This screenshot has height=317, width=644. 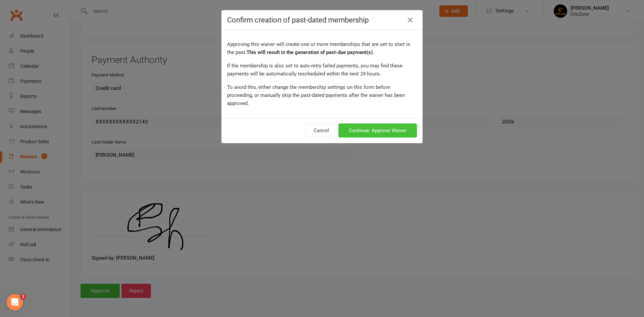 I want to click on button: Close, so click(x=410, y=20).